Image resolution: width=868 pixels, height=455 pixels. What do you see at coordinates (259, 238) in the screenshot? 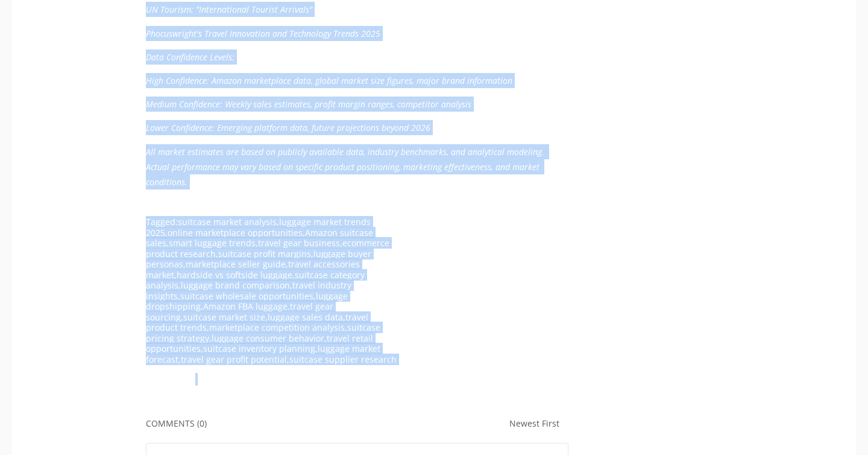
I see `a: Amazon suitcase sales` at bounding box center [259, 238].